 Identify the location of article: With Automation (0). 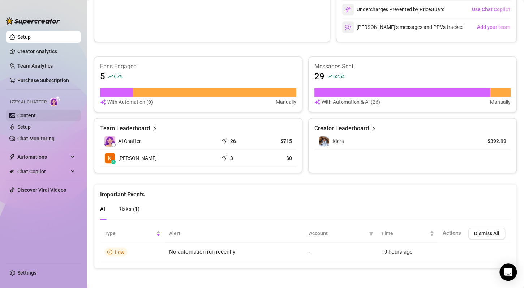
(130, 102).